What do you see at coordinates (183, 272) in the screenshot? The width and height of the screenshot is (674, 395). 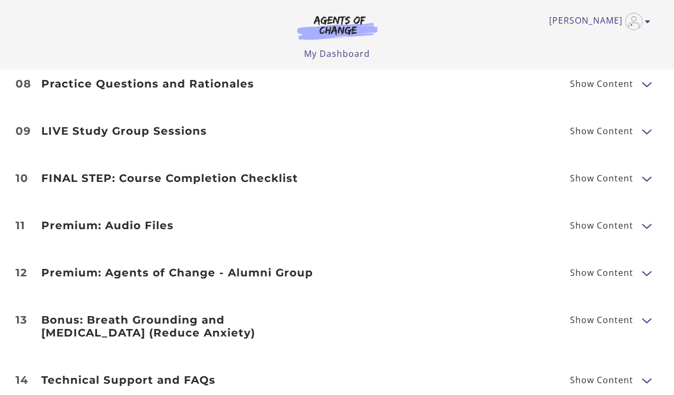 I see `h3: Premium: Agents of Change - Alumni Group` at bounding box center [183, 272].